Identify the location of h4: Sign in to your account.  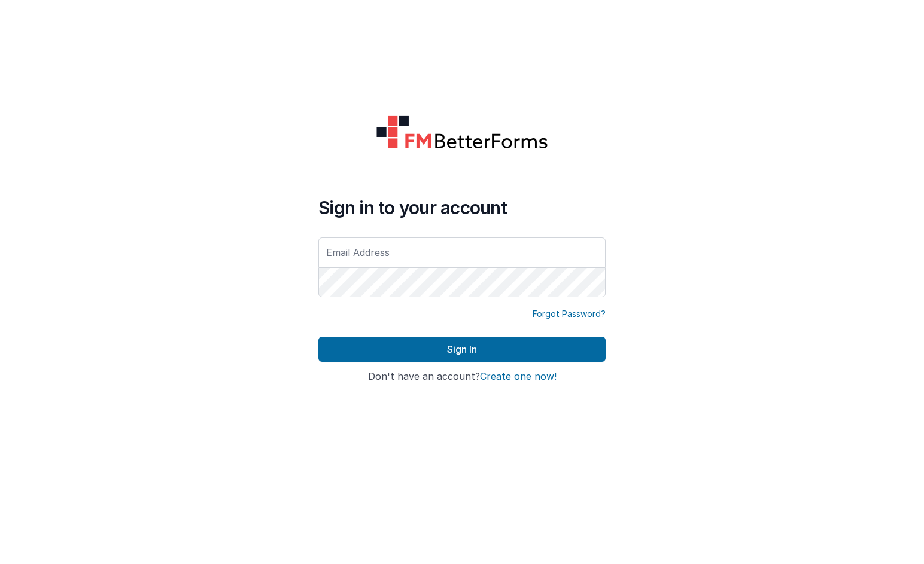
(462, 208).